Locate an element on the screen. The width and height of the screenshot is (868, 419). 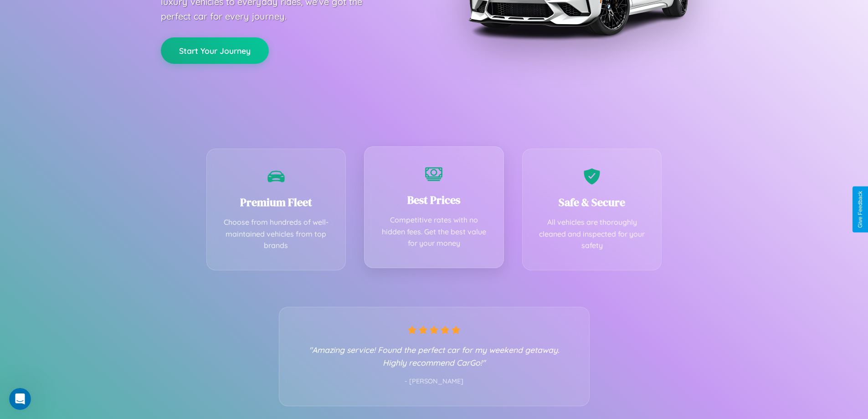
div: Give Feedback is located at coordinates (861, 210).